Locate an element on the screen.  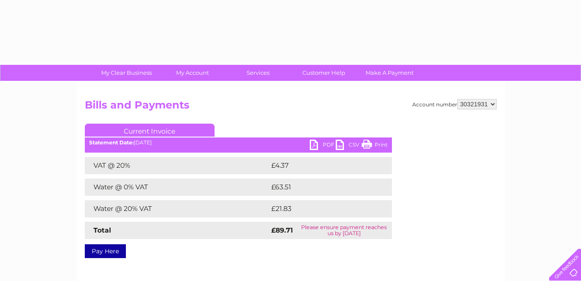
strong: Total is located at coordinates (102, 230).